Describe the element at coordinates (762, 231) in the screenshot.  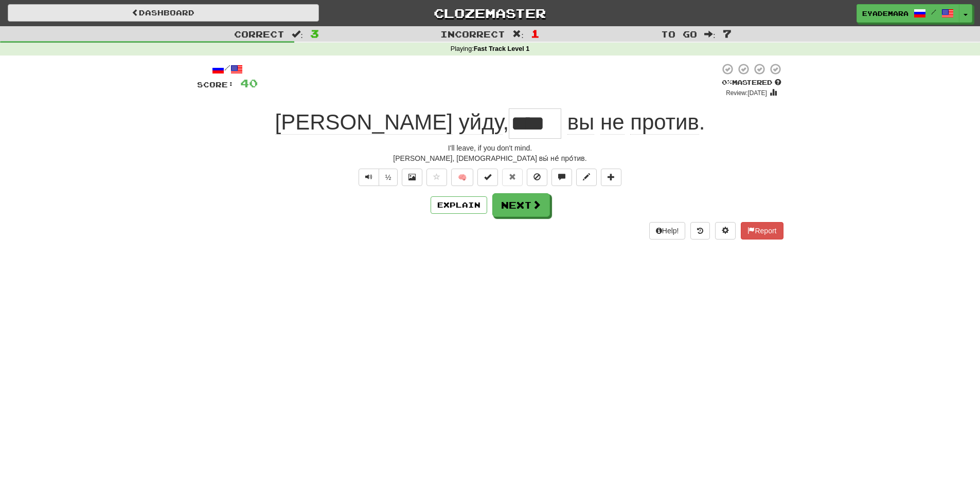
I see `button: Report` at that location.